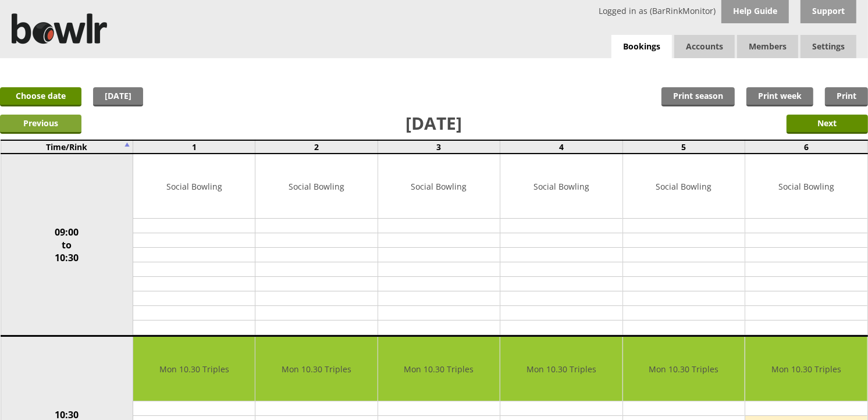 Image resolution: width=868 pixels, height=420 pixels. What do you see at coordinates (67, 147) in the screenshot?
I see `td: Time/Rink` at bounding box center [67, 147].